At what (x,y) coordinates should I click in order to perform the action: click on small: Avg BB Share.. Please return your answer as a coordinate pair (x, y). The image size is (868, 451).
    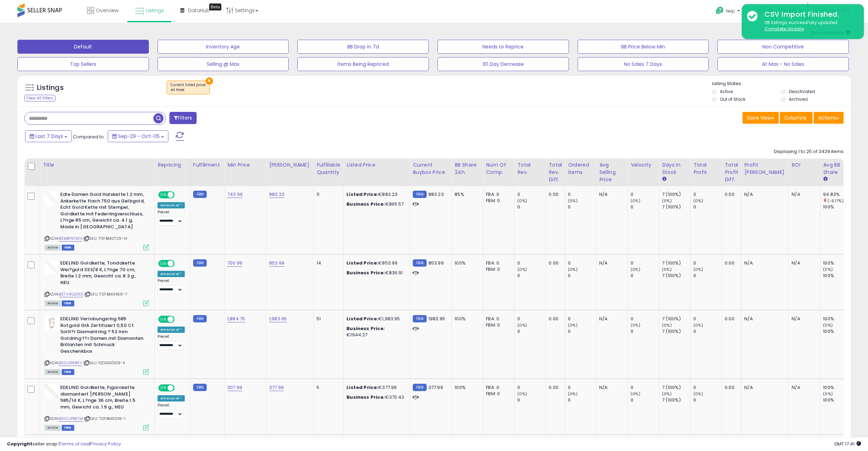
    Looking at the image, I should click on (825, 179).